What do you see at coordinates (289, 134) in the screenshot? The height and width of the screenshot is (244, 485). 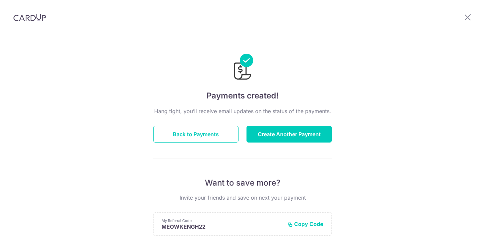 I see `button: Create Another Payment` at bounding box center [289, 134].